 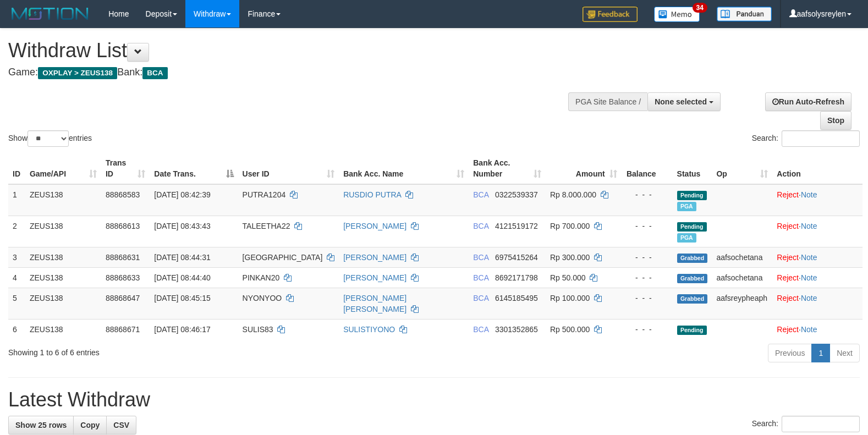 What do you see at coordinates (63, 169) in the screenshot?
I see `th: Game/API: activate to sort column ascending` at bounding box center [63, 169].